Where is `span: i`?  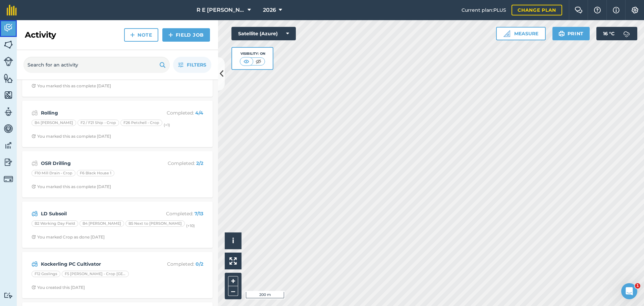
span: i is located at coordinates (233, 240).